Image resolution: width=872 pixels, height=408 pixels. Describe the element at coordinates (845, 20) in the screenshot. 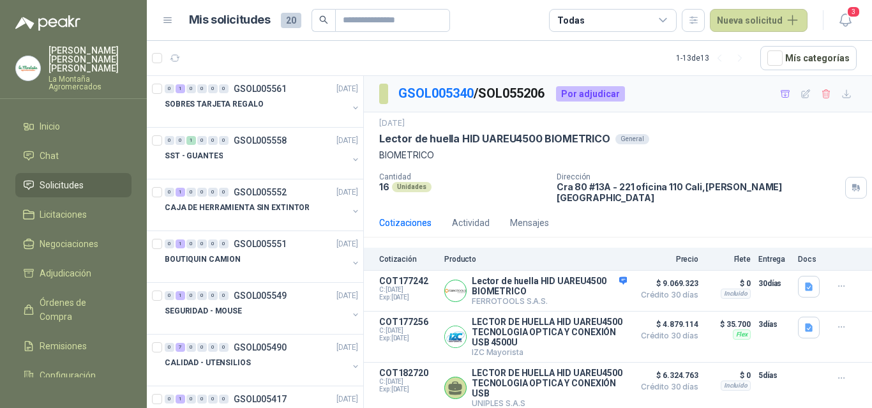

I see `button: 3` at that location.